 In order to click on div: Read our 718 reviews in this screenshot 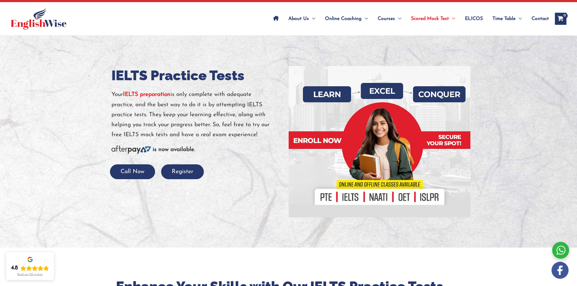, I will do `click(30, 275)`.